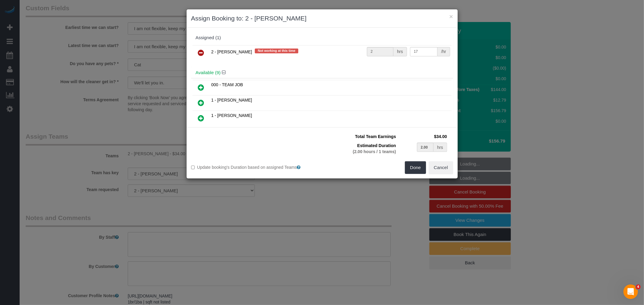  Describe the element at coordinates (444, 52) in the screenshot. I see `div: /hr` at that location.